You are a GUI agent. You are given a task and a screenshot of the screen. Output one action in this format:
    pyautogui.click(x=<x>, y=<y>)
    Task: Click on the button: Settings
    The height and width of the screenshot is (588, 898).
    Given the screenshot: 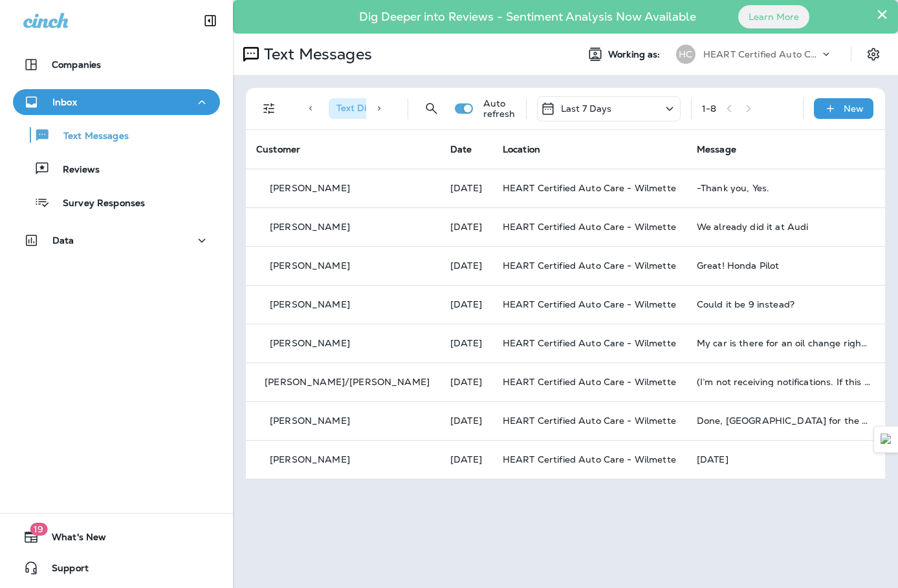 What is the action you would take?
    pyautogui.click(x=873, y=55)
    